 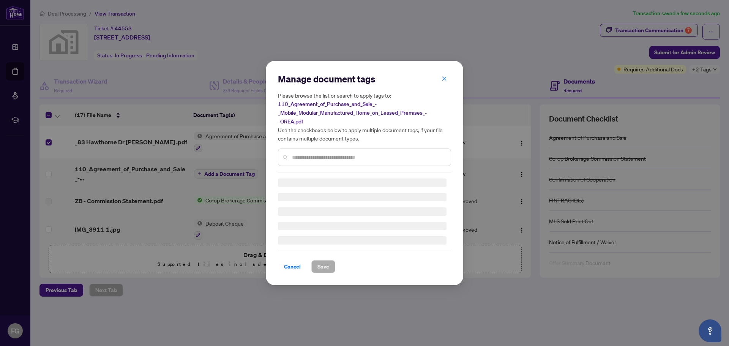 I want to click on span: 110_Agreement_of_Purchase_and_Sale_-_Mobile_Modular_Manufactured_Home_on_Leased_Premises_-_OREA.pdf, so click(x=352, y=113).